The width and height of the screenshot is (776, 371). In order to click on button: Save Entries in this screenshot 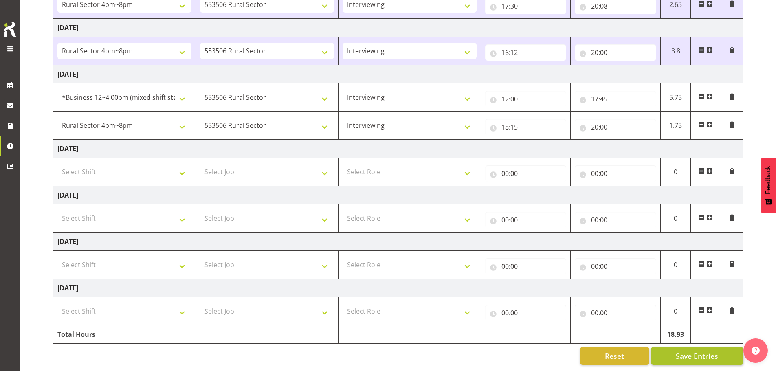, I will do `click(697, 356)`.